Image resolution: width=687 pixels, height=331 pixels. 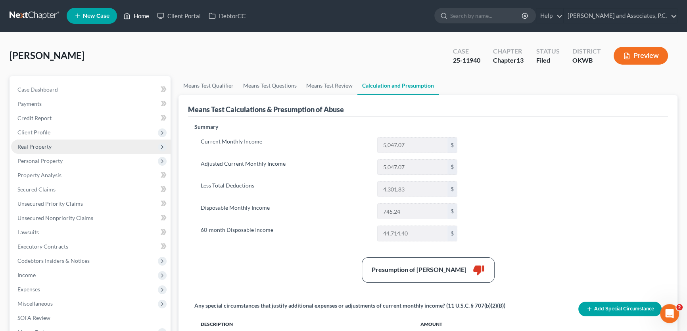 What do you see at coordinates (136, 16) in the screenshot?
I see `a: Home` at bounding box center [136, 16].